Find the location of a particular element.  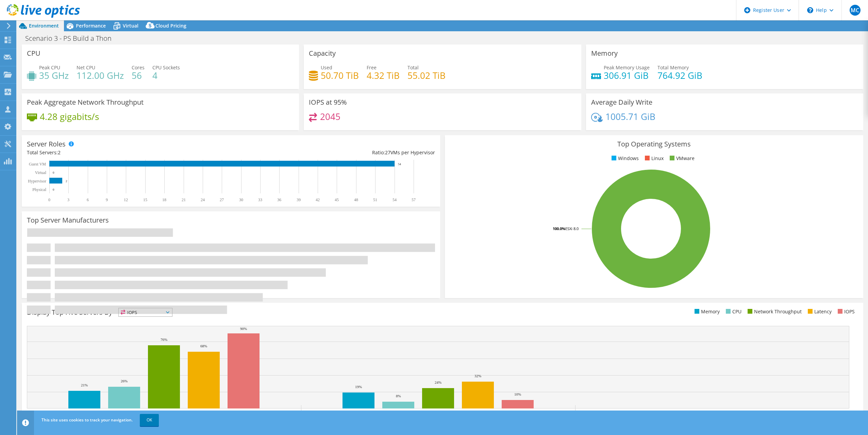

span: Cloud Pricing is located at coordinates (171, 25).